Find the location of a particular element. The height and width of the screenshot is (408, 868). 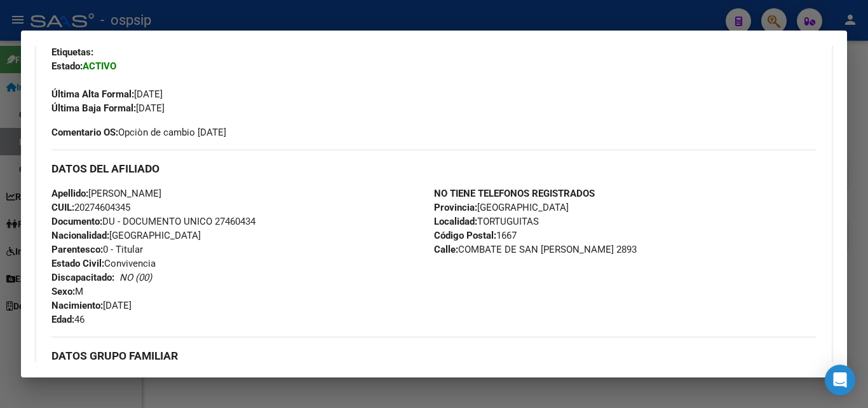

strong: ACTIVO is located at coordinates (99, 66).